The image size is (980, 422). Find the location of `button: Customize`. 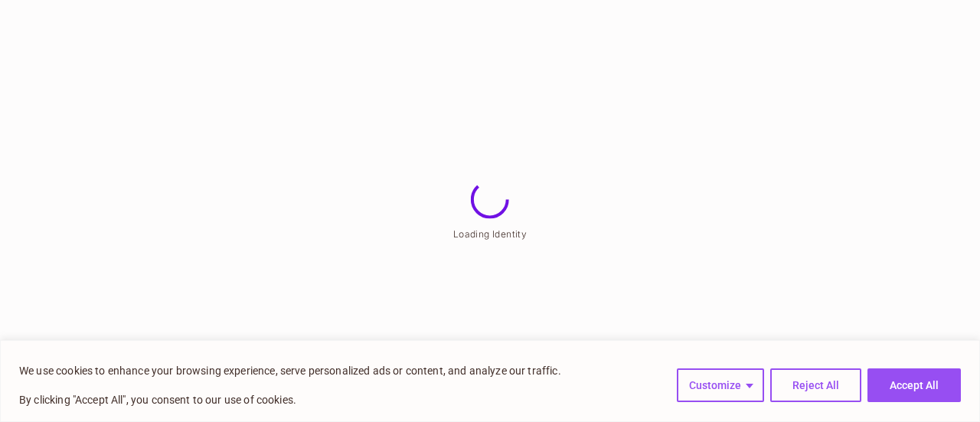

button: Customize is located at coordinates (720, 385).